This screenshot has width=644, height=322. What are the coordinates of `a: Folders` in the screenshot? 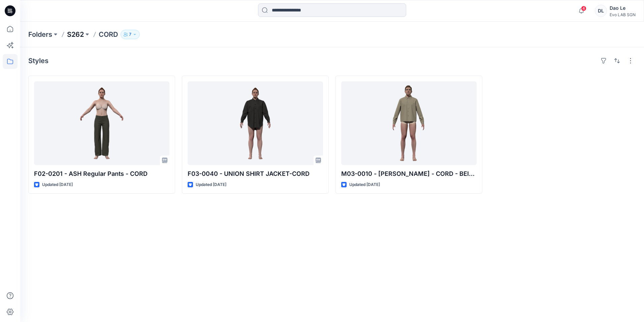 It's located at (40, 34).